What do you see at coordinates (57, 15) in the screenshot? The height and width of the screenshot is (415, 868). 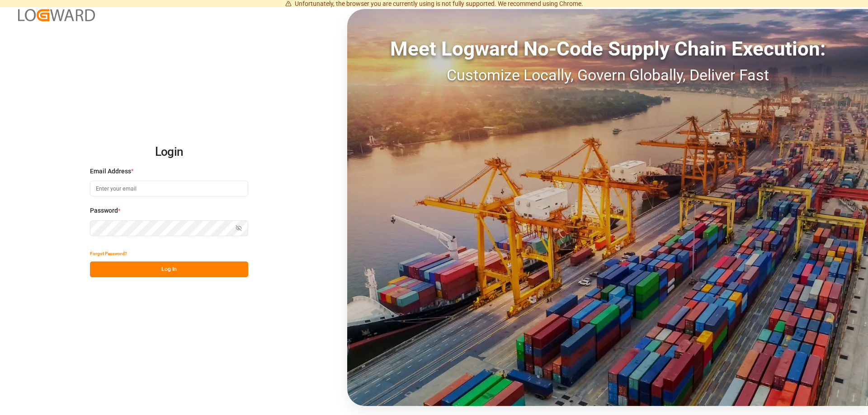 I see `img: Logward_new_orange.png` at bounding box center [57, 15].